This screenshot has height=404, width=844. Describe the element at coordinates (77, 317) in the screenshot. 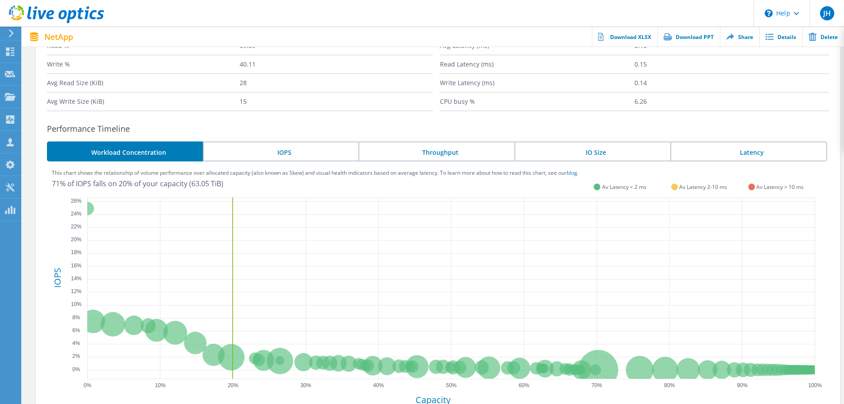

I see `text: 8%` at that location.